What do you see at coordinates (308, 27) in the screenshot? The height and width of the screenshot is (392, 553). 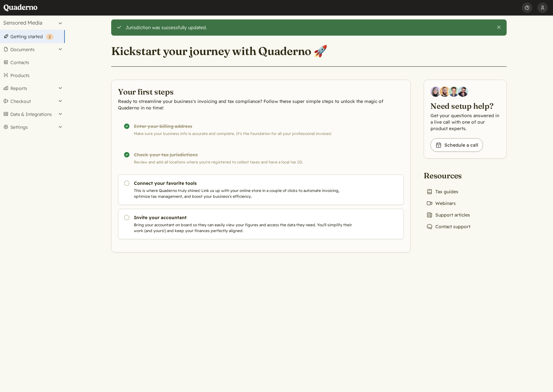 I see `div: Jurisdiction was successfully updated.` at bounding box center [308, 27].